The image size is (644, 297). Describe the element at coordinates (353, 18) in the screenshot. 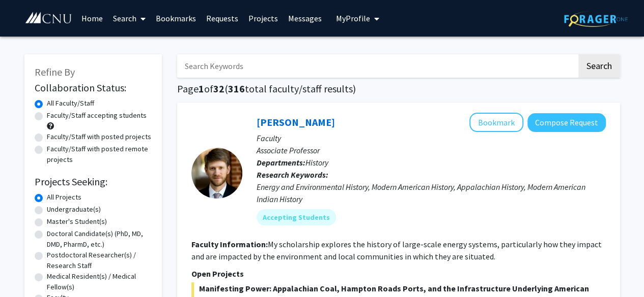

I see `span: My Profile` at that location.